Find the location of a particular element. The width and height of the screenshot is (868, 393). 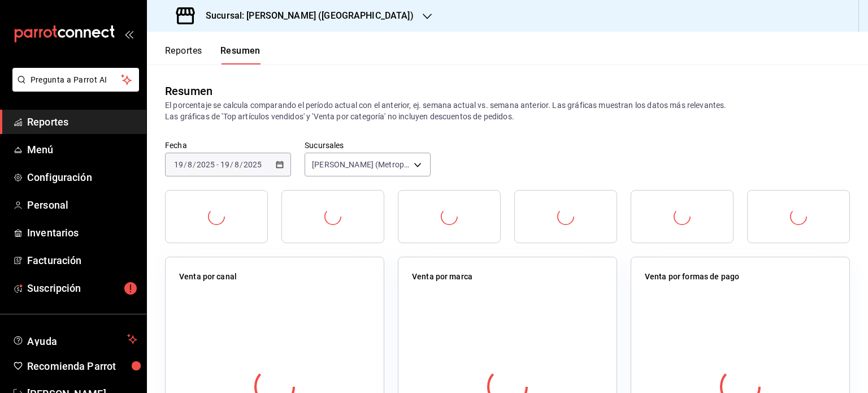

button: Reportes is located at coordinates (184, 55).